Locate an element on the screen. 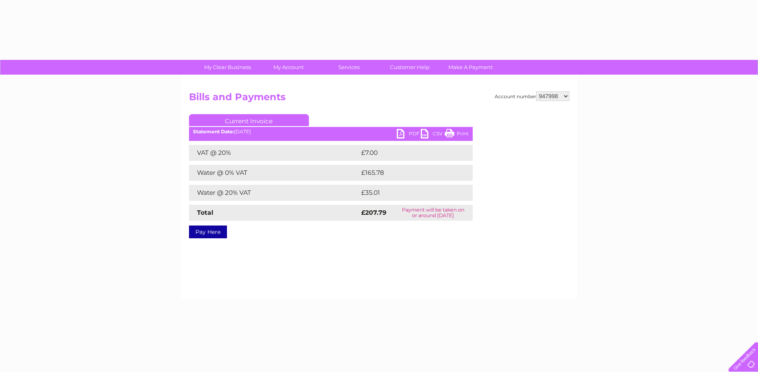 This screenshot has width=758, height=372. a: CSV is located at coordinates (433, 135).